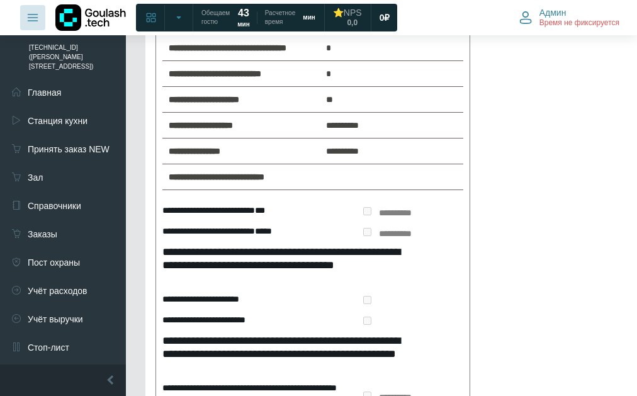  Describe the element at coordinates (553, 13) in the screenshot. I see `span: Админ` at that location.